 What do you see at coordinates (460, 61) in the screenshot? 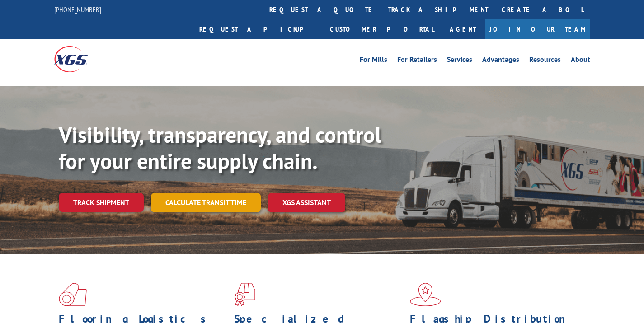
I see `a: Services` at bounding box center [460, 61].